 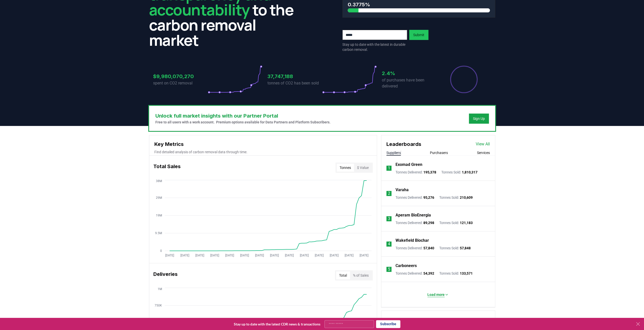 What do you see at coordinates (412, 240) in the screenshot?
I see `p: Wakefield Biochar` at bounding box center [412, 240].